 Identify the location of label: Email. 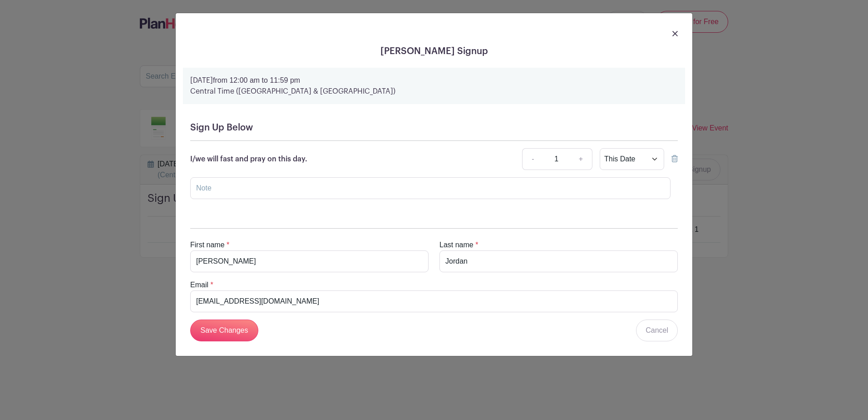
(199, 285).